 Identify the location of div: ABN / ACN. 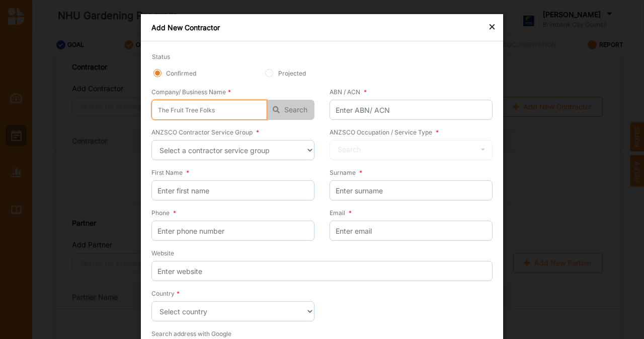
(348, 91).